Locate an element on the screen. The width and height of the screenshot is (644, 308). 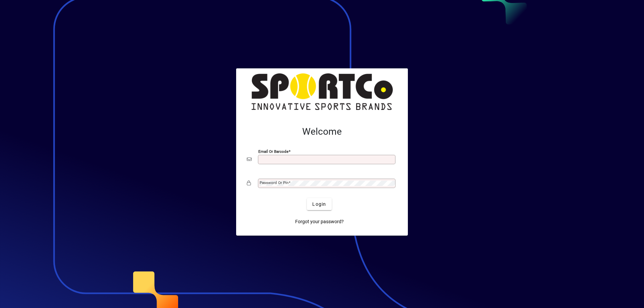
button: Login is located at coordinates (319, 204).